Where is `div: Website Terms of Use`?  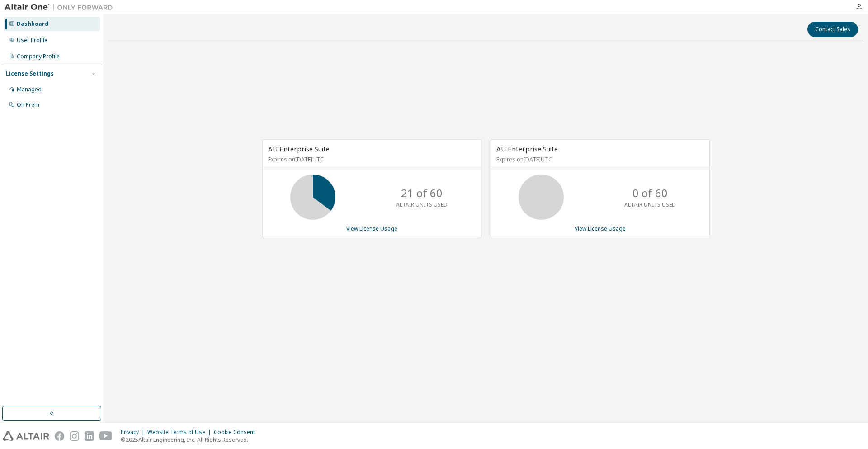
div: Website Terms of Use is located at coordinates (180, 432).